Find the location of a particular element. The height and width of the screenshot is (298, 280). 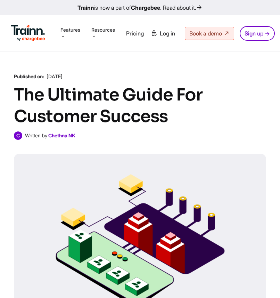

span: Log in is located at coordinates (168, 33).